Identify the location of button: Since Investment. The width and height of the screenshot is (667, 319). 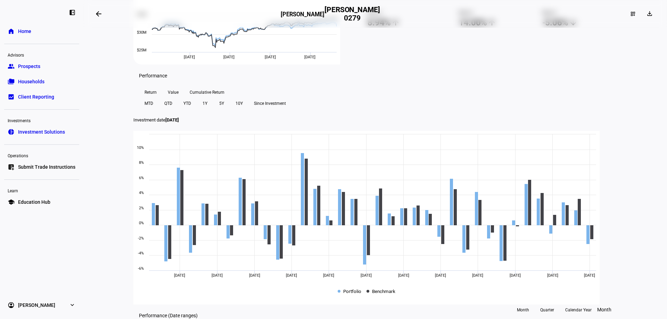
(270, 104).